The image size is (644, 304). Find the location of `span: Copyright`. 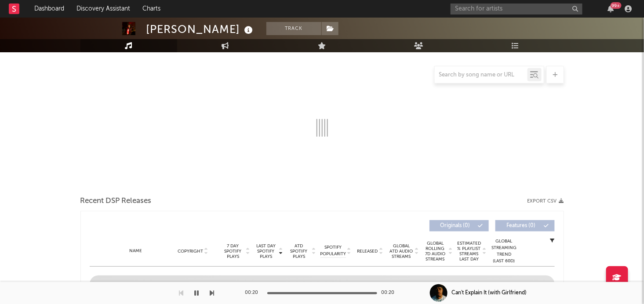

span: Copyright is located at coordinates (190, 251).